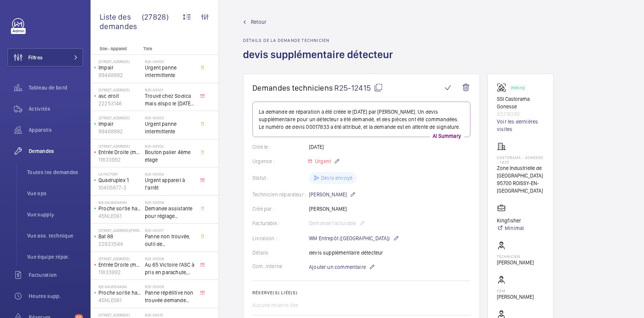  What do you see at coordinates (520, 103) in the screenshot?
I see `p: SSI Castorama Gonesse` at bounding box center [520, 103].